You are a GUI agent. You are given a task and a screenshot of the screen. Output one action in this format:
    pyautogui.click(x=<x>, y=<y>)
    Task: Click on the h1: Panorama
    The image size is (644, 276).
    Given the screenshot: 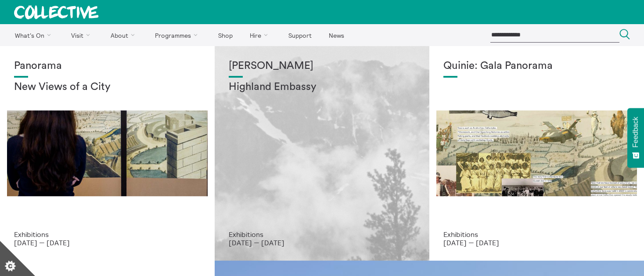 What is the action you would take?
    pyautogui.click(x=107, y=66)
    